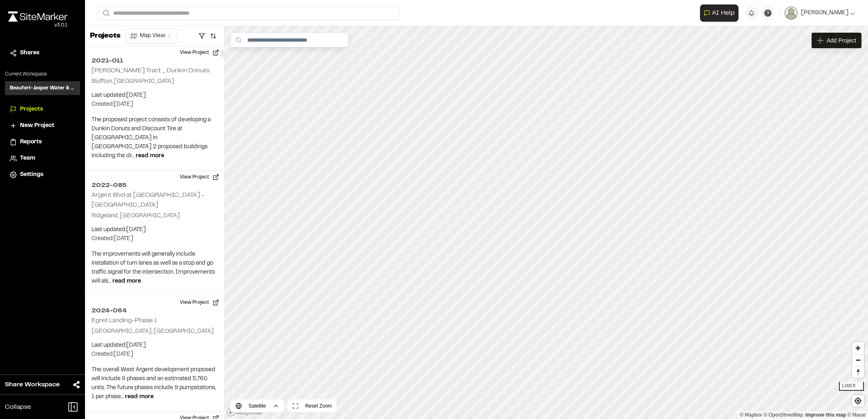 The image size is (868, 419). Describe the element at coordinates (751, 415) in the screenshot. I see `a: Mapbox` at that location.